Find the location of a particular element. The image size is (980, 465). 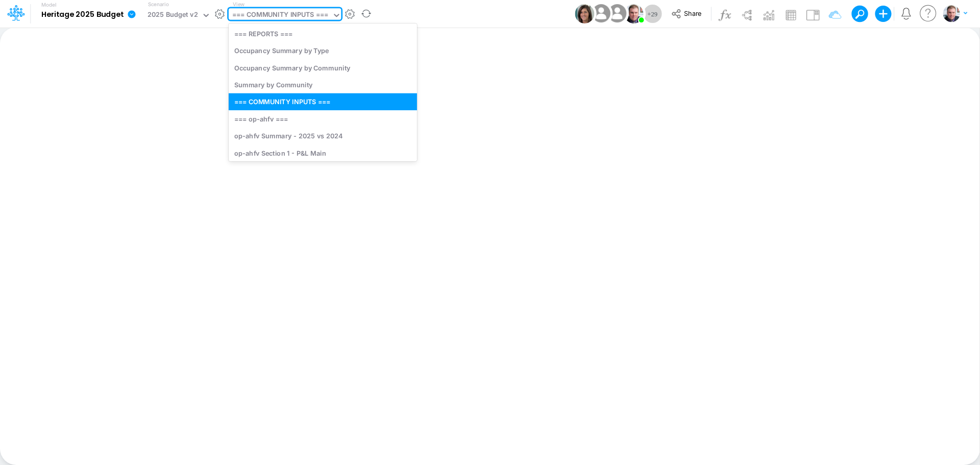

div: Occupancy Summary by Type is located at coordinates (323, 50).